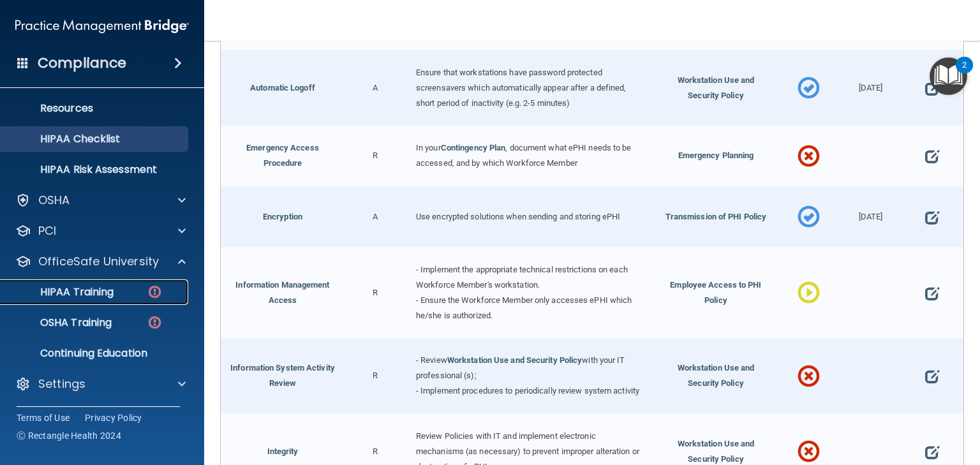  Describe the element at coordinates (524, 307) in the screenshot. I see `span: - Ensure the Workforce Member only accesses ePHI which he/she is authorized.` at that location.